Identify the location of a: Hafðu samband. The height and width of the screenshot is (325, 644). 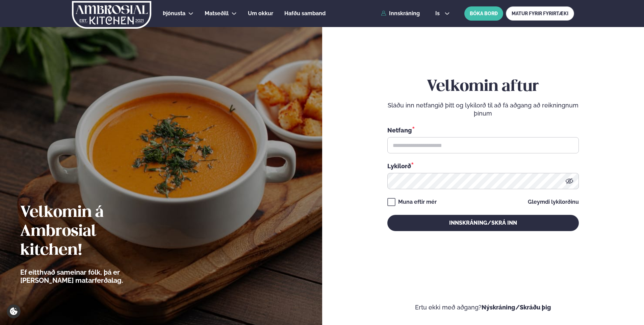
(305, 13).